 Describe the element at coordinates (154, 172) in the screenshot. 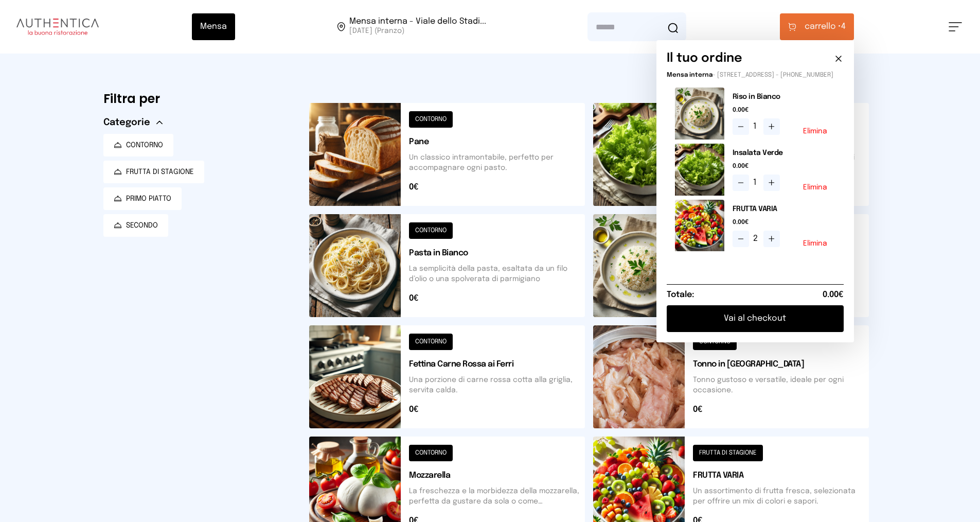

I see `button: FRUTTA DI STAGIONE` at that location.